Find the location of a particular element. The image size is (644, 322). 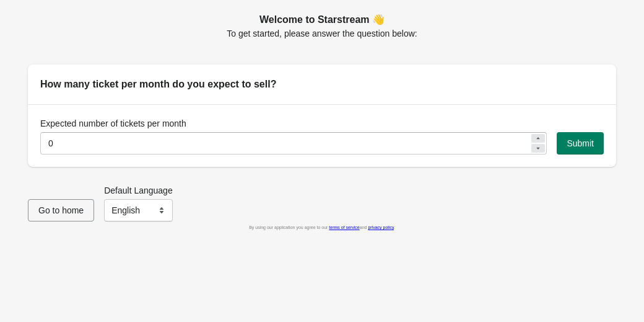

div: By using our application you agree to our and . is located at coordinates (322, 228).